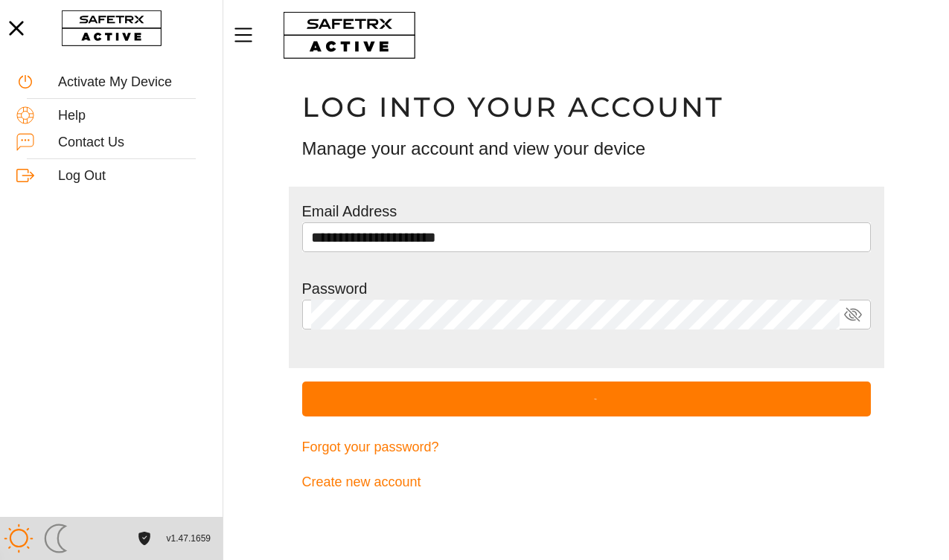  What do you see at coordinates (362, 482) in the screenshot?
I see `span: Create new account` at bounding box center [362, 482].